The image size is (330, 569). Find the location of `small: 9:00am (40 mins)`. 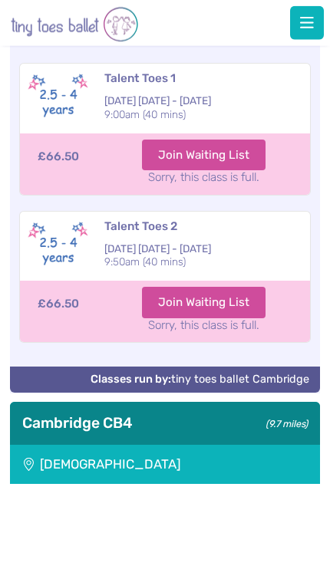

small: 9:00am (40 mins) is located at coordinates (203, 115).